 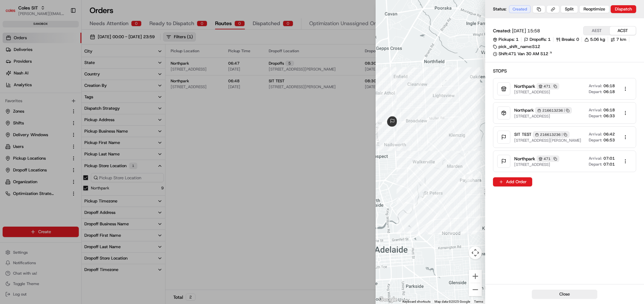 What do you see at coordinates (72, 113) in the screenshot?
I see `span: Pylon` at bounding box center [72, 113].